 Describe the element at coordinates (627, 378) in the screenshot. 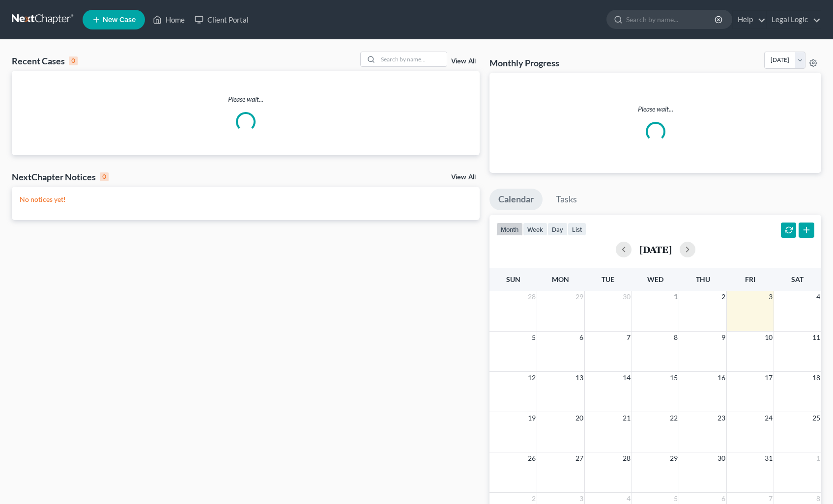

I see `span: 14` at that location.